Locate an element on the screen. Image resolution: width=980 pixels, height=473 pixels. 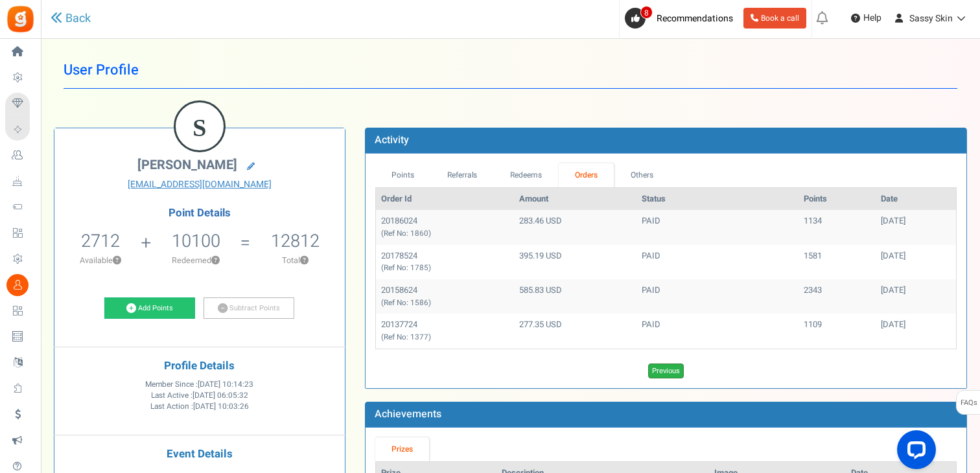
td: 1134 is located at coordinates (837, 227).